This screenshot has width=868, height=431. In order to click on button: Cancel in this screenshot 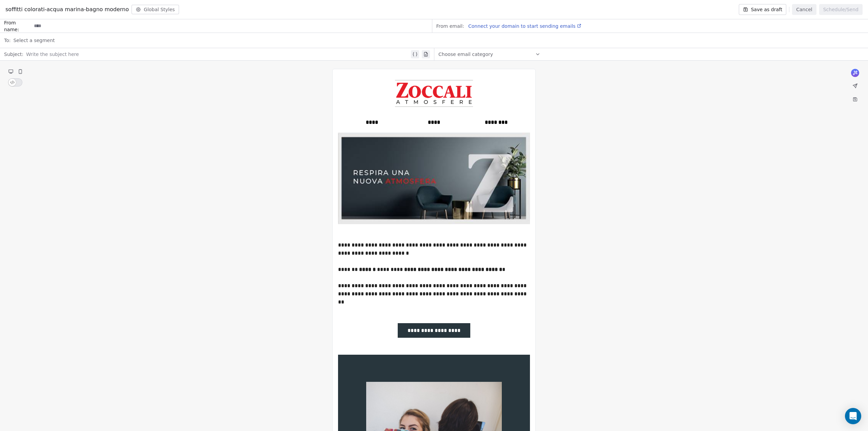, I will do `click(804, 9)`.